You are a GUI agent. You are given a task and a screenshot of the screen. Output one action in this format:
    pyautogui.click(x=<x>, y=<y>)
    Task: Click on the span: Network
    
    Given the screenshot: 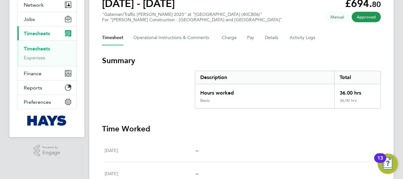 What is the action you would take?
    pyautogui.click(x=34, y=5)
    